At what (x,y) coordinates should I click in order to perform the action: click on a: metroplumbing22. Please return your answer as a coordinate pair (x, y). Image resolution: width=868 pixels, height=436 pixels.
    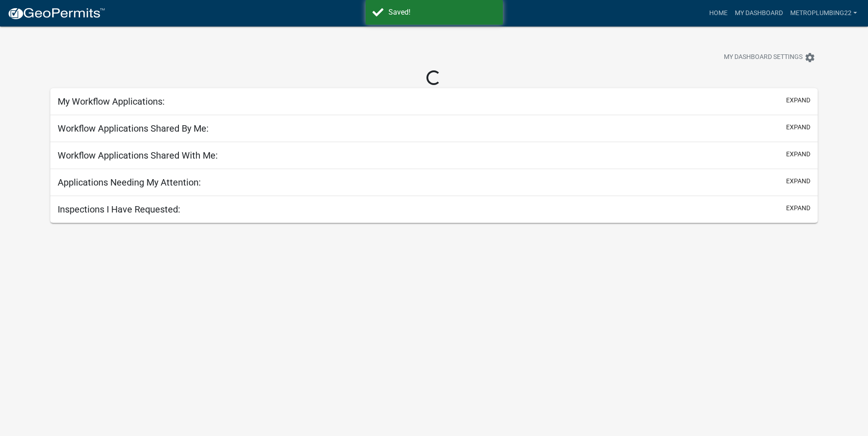
    Looking at the image, I should click on (824, 13).